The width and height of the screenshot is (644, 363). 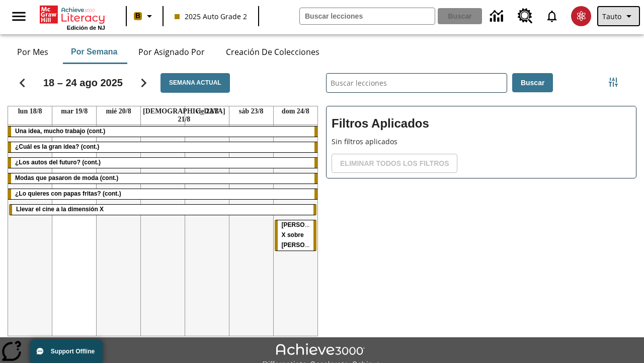 What do you see at coordinates (60, 209) in the screenshot?
I see `span: Llevar el cine a la dimensión X` at bounding box center [60, 209].